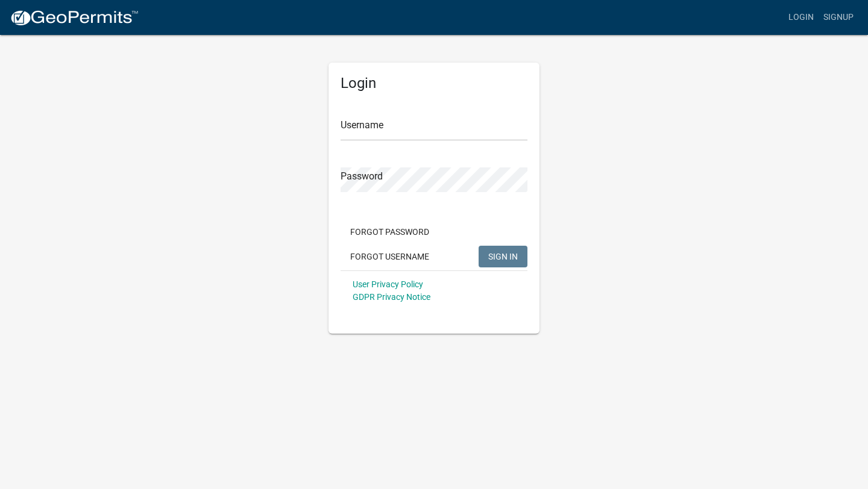  Describe the element at coordinates (801, 18) in the screenshot. I see `a: Login` at that location.